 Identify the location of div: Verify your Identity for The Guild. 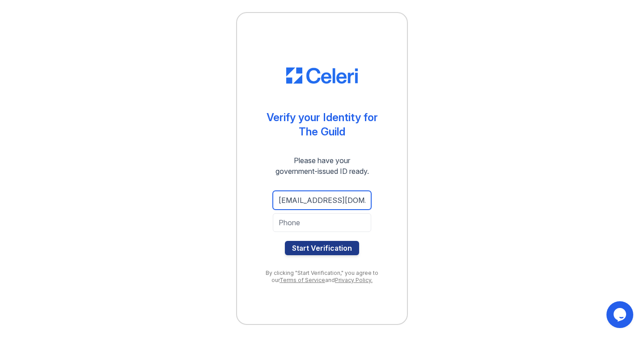
(322, 124).